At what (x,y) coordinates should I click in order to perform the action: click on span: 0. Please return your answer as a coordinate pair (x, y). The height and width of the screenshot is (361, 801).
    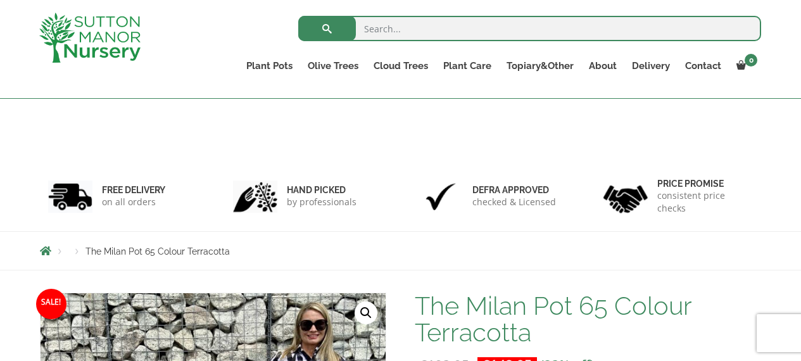
    Looking at the image, I should click on (751, 60).